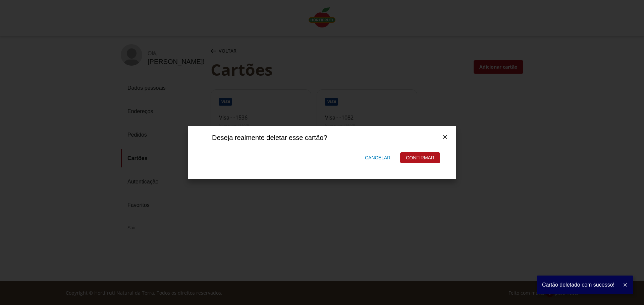  What do you see at coordinates (377, 158) in the screenshot?
I see `div: Cancelar` at bounding box center [377, 158].